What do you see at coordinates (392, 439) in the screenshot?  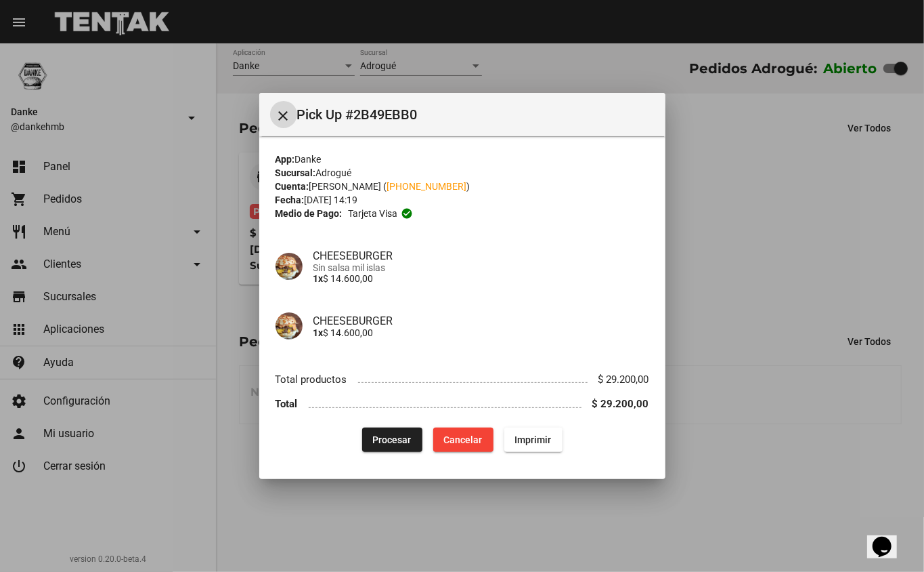 I see `span: Procesar` at bounding box center [392, 439].